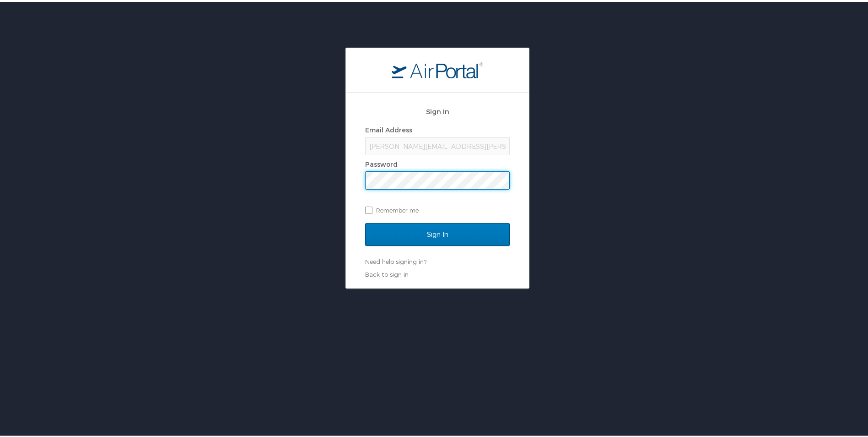 The height and width of the screenshot is (437, 868). What do you see at coordinates (437, 232) in the screenshot?
I see `input: Sign In` at bounding box center [437, 232].